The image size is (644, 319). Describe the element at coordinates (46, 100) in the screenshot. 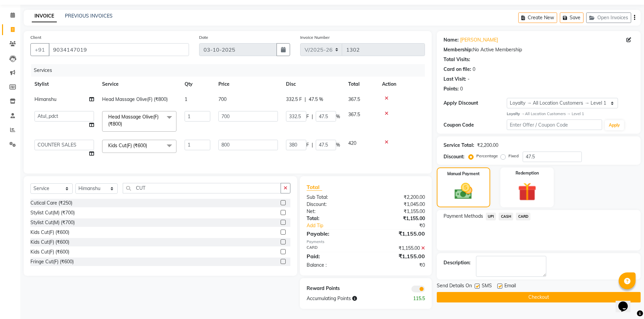

I see `span: Himanshu` at that location.